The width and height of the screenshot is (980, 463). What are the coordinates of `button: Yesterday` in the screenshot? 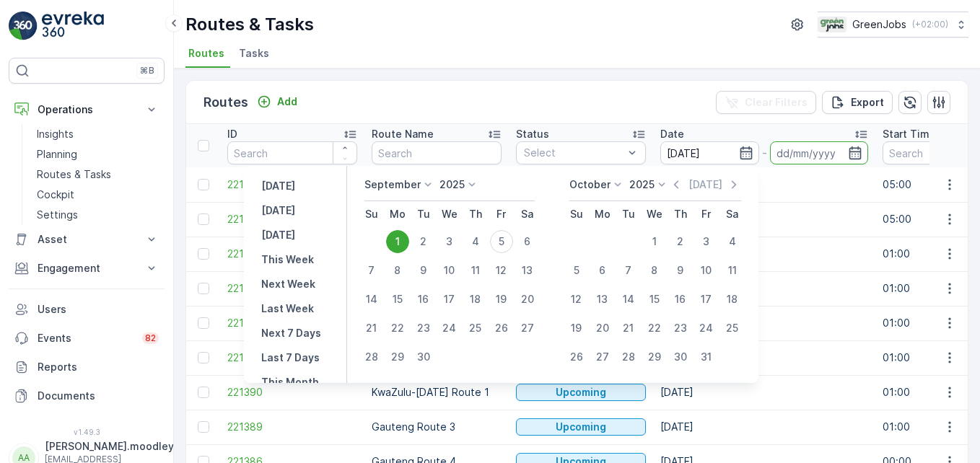 It's located at (278, 186).